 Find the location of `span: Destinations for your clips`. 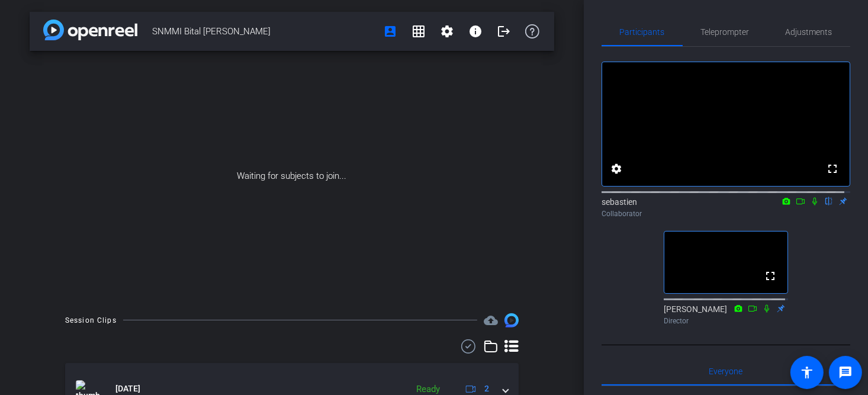

span: Destinations for your clips is located at coordinates (491, 320).